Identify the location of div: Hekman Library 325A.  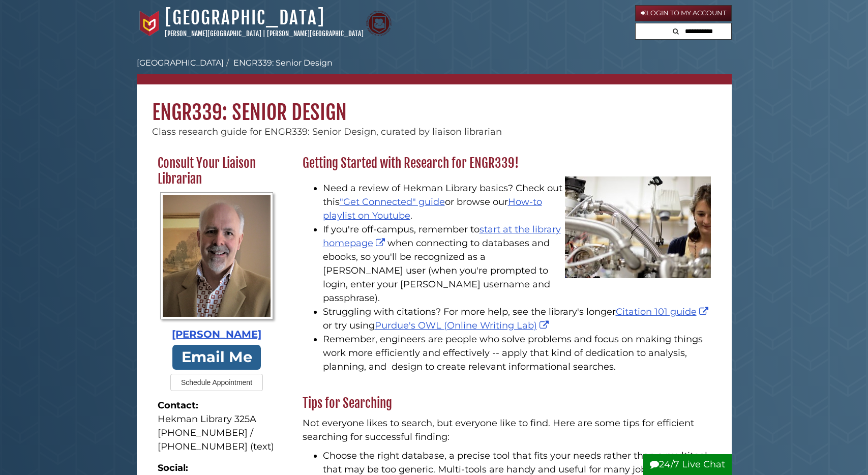
(217, 419).